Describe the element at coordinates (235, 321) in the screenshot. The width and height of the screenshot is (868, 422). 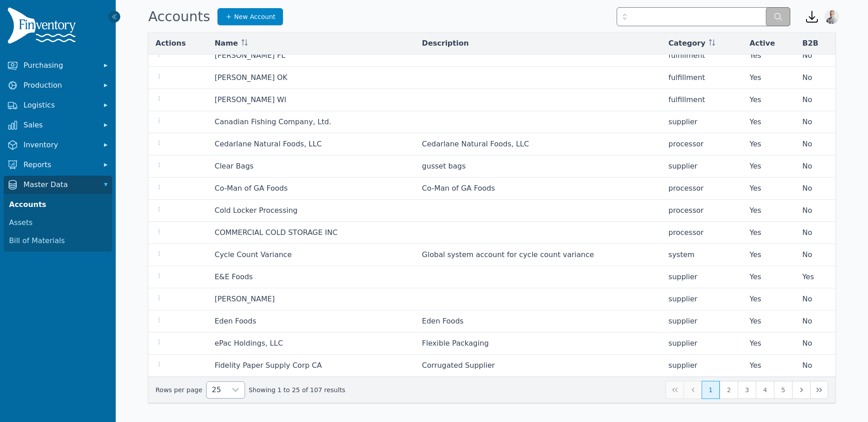
I see `a: Eden Foods` at that location.